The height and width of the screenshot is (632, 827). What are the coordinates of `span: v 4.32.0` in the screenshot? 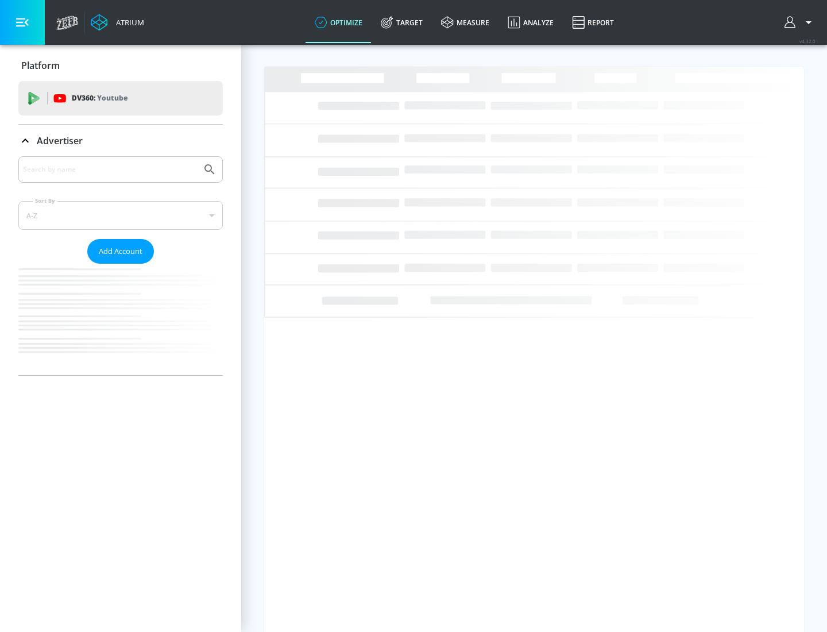 It's located at (808, 41).